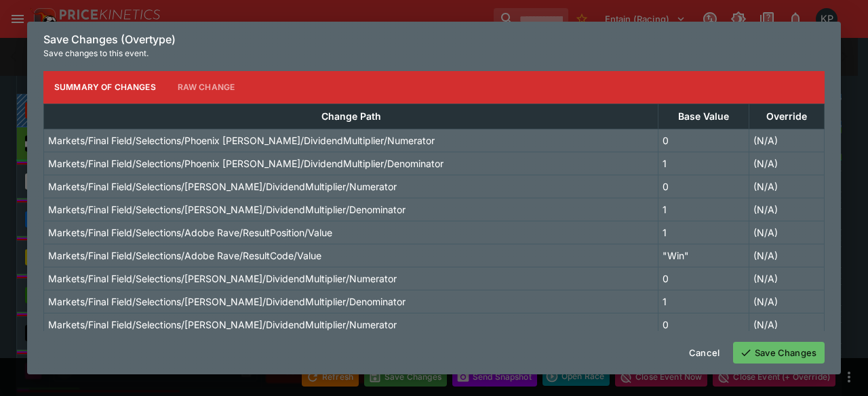 This screenshot has height=396, width=868. Describe the element at coordinates (206, 88) in the screenshot. I see `button: Raw Change` at that location.